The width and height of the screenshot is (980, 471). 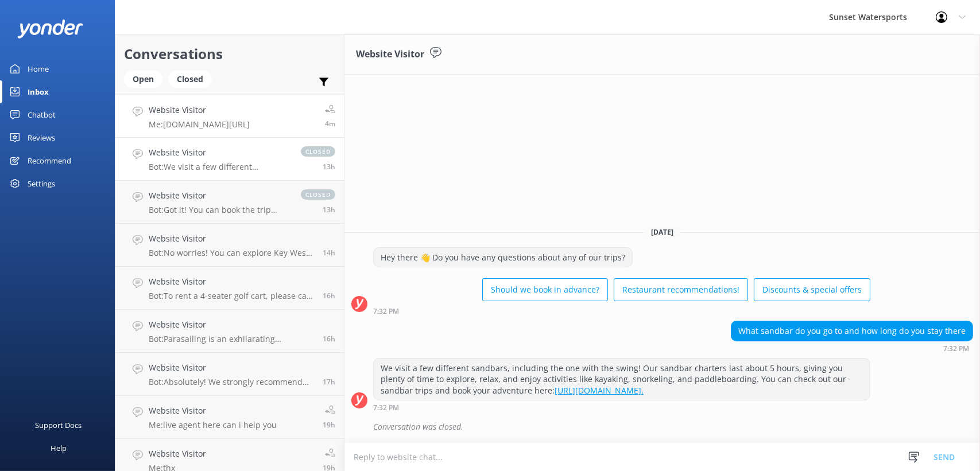 What do you see at coordinates (329, 382) in the screenshot?
I see `span: Sep 15 2025 02:31pm (UTC -05:00) America/Cancun` at bounding box center [329, 382].